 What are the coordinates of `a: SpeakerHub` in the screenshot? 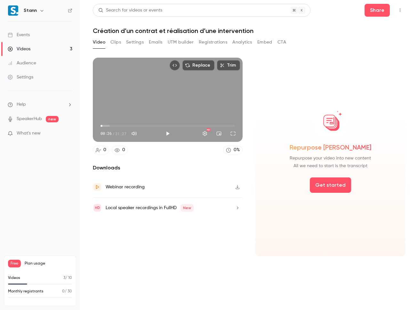 It's located at (29, 119).